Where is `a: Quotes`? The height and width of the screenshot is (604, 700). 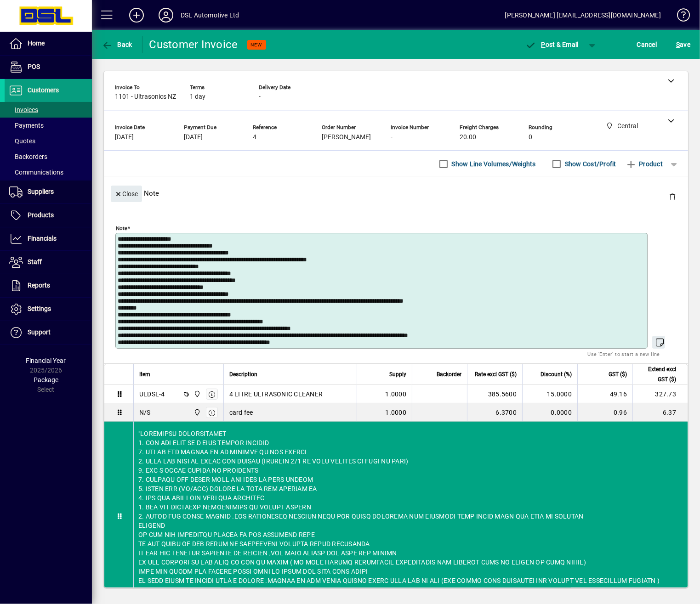
a: Quotes is located at coordinates (49, 141).